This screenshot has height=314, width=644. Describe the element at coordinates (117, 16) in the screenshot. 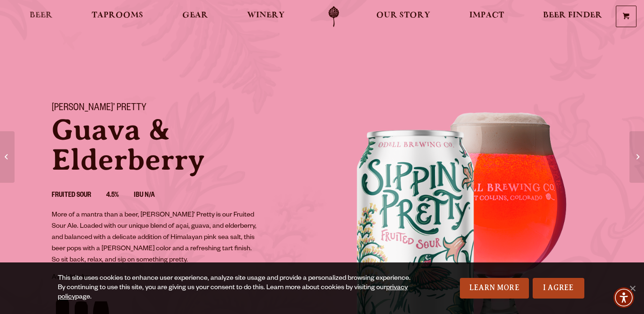

I see `a: Taprooms` at that location.